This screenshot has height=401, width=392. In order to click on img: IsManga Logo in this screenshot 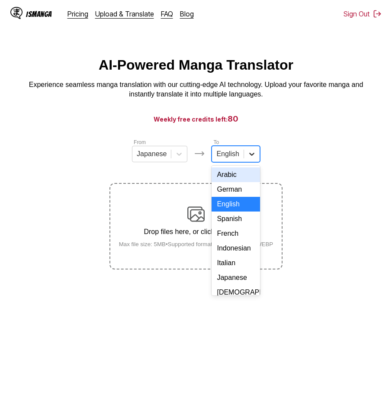, I will do `click(16, 13)`.